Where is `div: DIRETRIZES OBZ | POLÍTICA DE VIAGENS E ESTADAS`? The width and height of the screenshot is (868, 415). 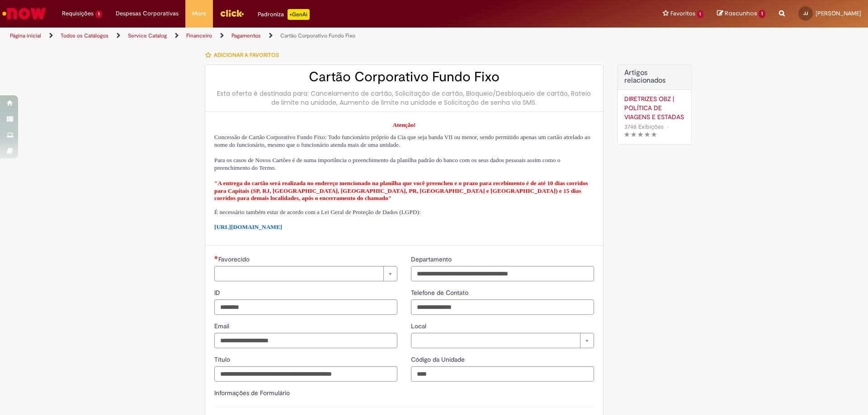 div: DIRETRIZES OBZ | POLÍTICA DE VIAGENS E ESTADAS is located at coordinates (654, 108).